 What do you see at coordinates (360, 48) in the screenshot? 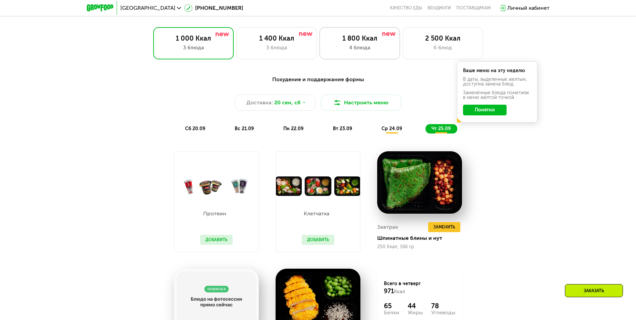
I see `div: 4 блюда` at bounding box center [360, 48].